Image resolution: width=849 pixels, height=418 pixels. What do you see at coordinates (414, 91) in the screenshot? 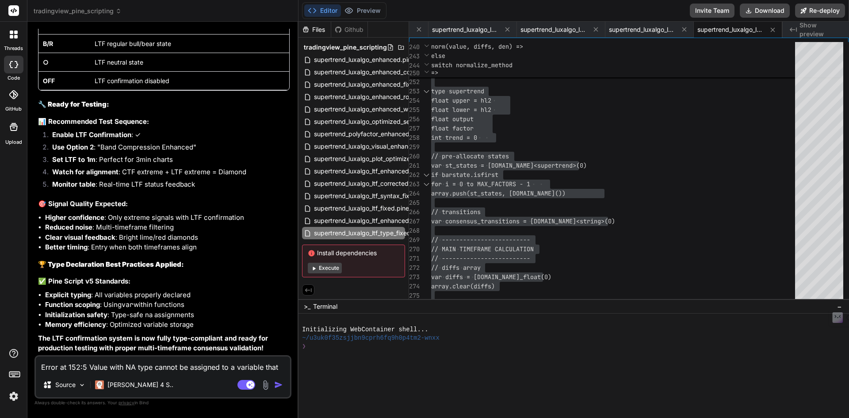
I see `div: 253` at bounding box center [414, 91].